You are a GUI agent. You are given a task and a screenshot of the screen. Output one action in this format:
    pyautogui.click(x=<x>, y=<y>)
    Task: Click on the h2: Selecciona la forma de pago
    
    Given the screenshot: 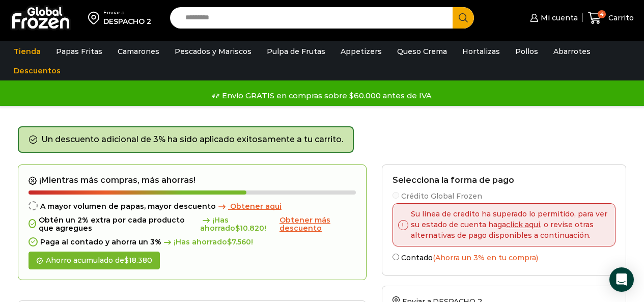 What is the action you would take?
    pyautogui.click(x=504, y=180)
    